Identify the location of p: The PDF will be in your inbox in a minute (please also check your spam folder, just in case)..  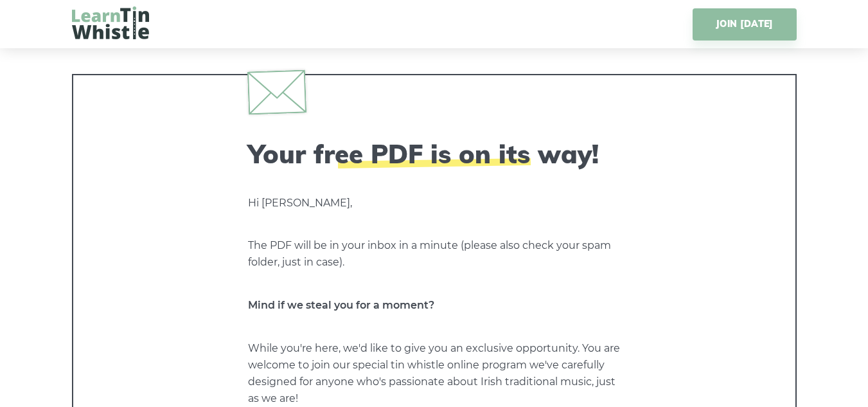
(434, 254).